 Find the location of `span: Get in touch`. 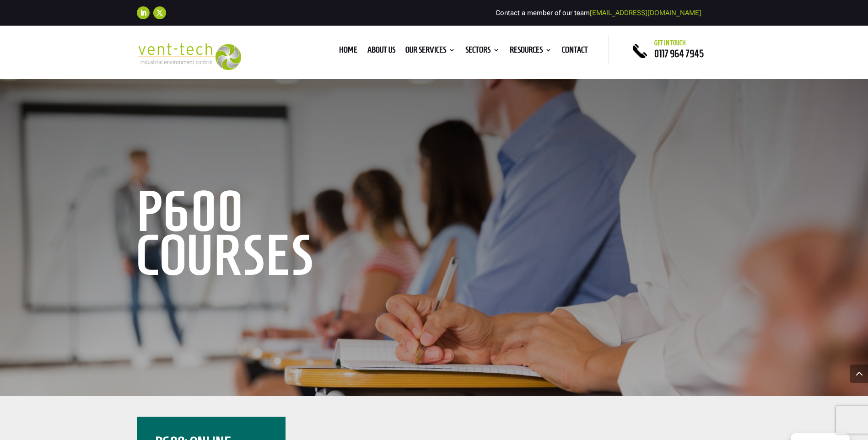

span: Get in touch is located at coordinates (670, 43).